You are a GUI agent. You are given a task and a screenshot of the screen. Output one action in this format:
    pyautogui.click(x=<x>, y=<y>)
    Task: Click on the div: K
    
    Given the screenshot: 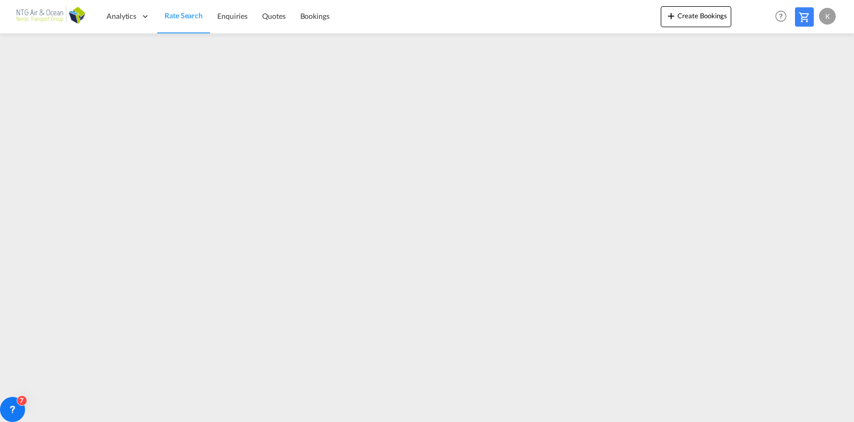 What is the action you would take?
    pyautogui.click(x=828, y=16)
    